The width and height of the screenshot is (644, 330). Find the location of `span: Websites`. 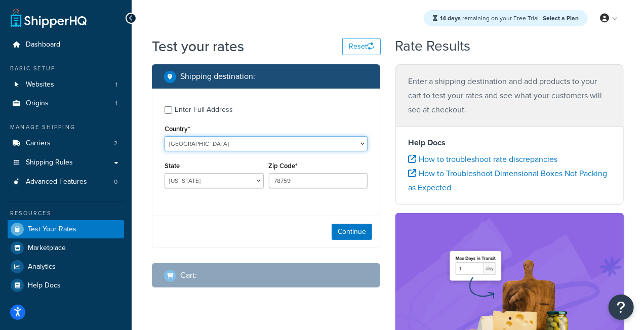

span: Websites is located at coordinates (40, 84).